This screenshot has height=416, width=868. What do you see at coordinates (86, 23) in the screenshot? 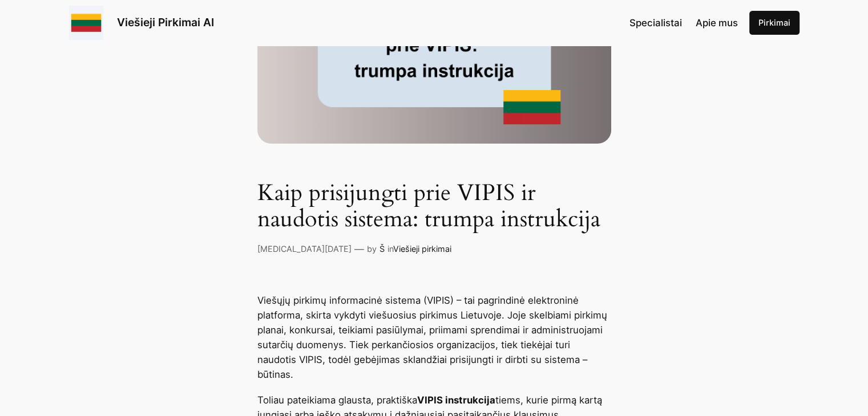
I see `img: Viešieji pirkimai logo` at bounding box center [86, 23].